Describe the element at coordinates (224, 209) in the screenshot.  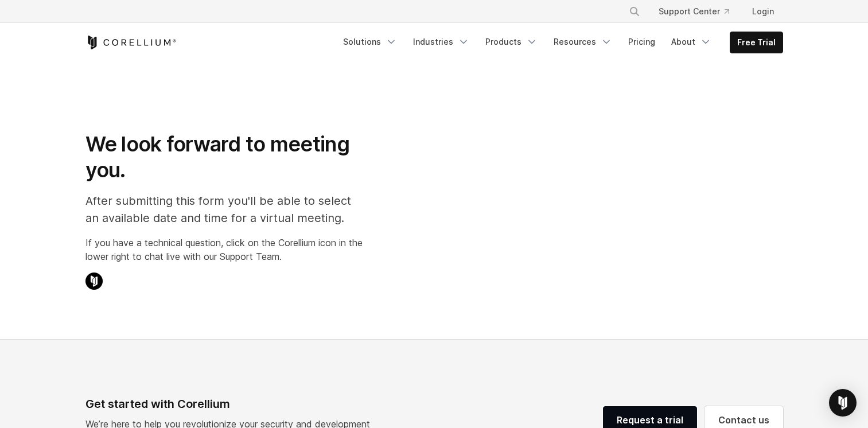
I see `p: After submitting this form you'll be able to select an available date and time for a virtual meet...` at that location.